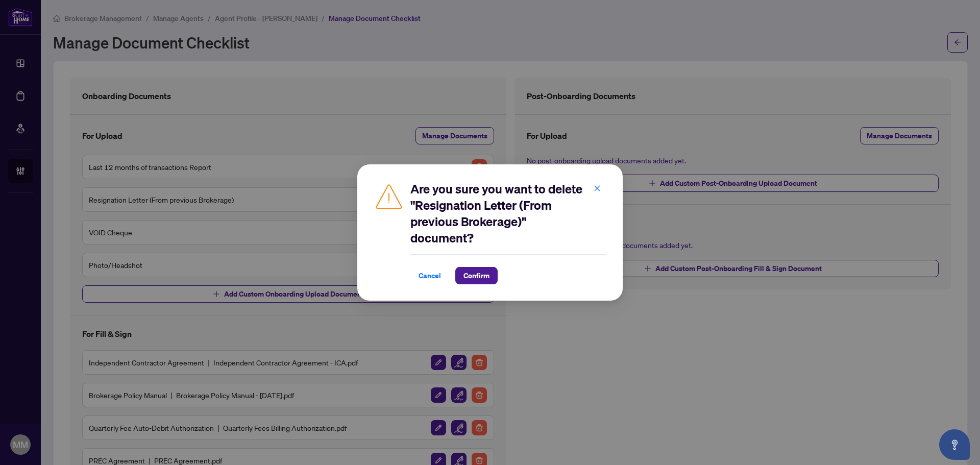 The height and width of the screenshot is (465, 980). I want to click on span: close, so click(597, 189).